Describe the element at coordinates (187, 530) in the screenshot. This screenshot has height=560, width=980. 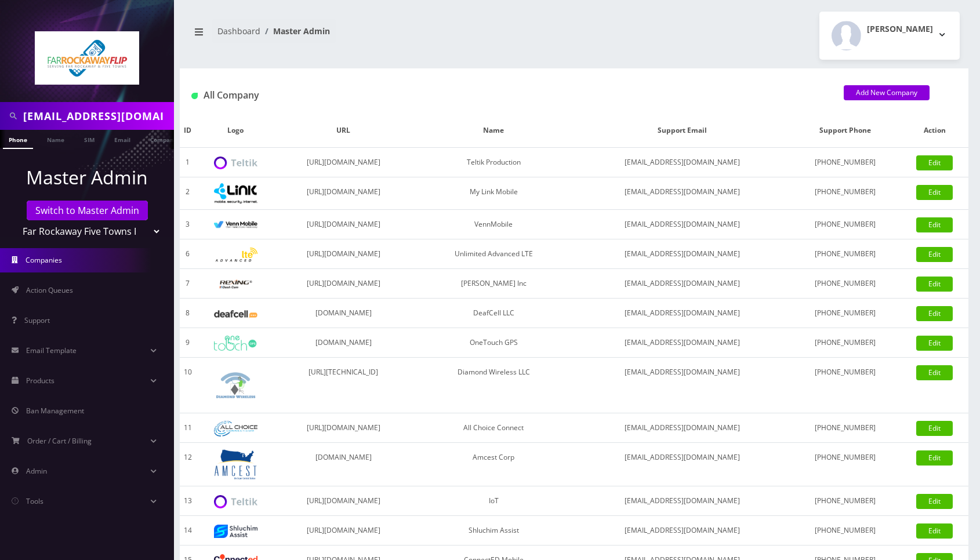
I see `td: 14` at that location.